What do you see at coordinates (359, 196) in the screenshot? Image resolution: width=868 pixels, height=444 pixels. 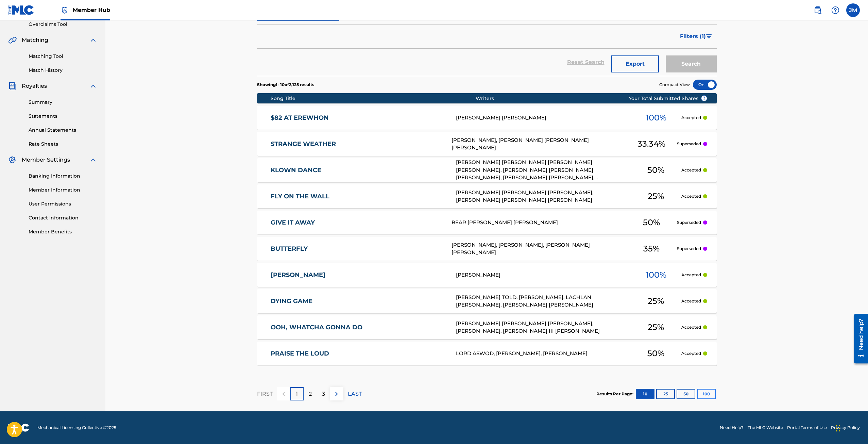 I see `a: FLY ON THE WALL` at bounding box center [359, 196].